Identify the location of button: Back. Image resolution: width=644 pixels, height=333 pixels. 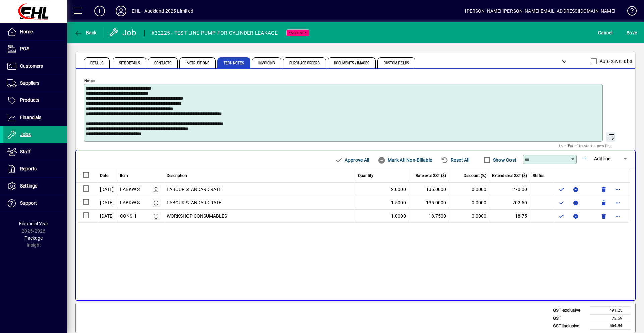
(85, 33).